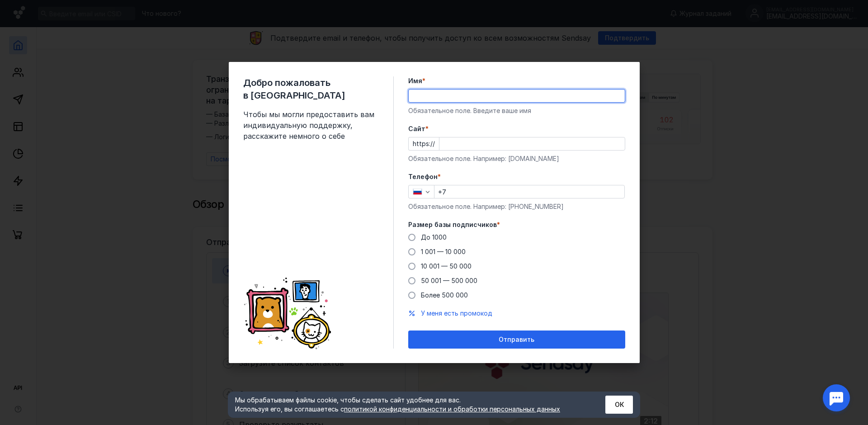  What do you see at coordinates (517, 111) in the screenshot?
I see `div: Обязательное поле. Введите ваше имя` at bounding box center [517, 111].